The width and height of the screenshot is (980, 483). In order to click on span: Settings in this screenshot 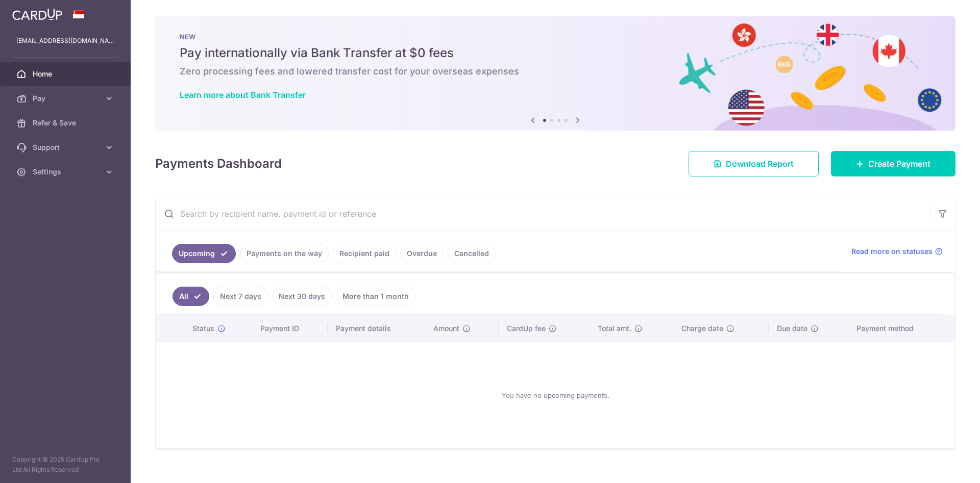, I will do `click(66, 172)`.